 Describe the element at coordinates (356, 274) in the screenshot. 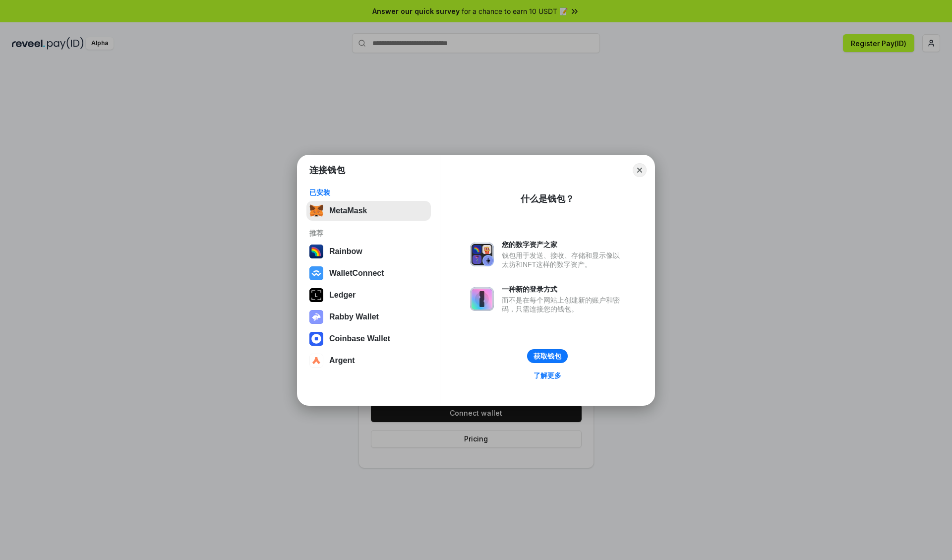

I see `div: WalletConnect` at that location.